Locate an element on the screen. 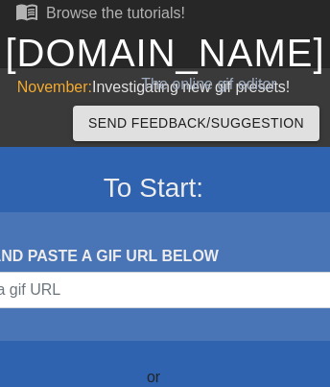  span: Send Feedback/Suggestion is located at coordinates (196, 123).